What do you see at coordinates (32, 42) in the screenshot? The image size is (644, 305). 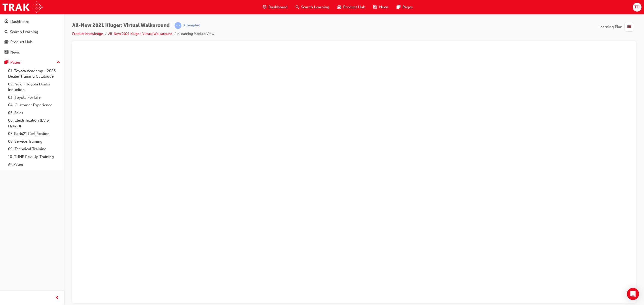 I see `a: Product Hub` at bounding box center [32, 42].